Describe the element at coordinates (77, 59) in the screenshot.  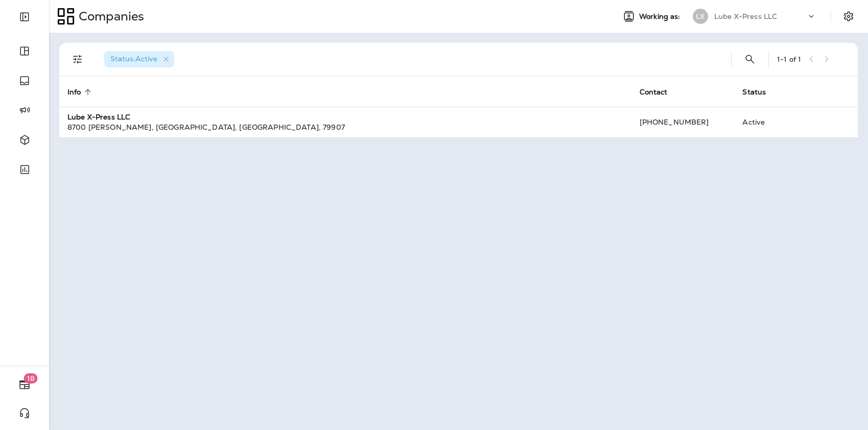
I see `button: Filters` at that location.